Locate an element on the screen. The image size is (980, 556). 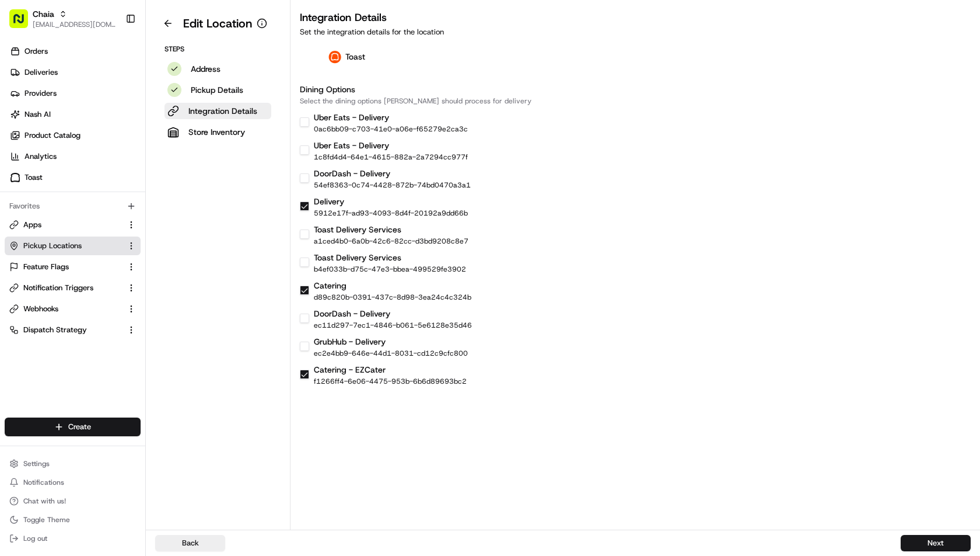
span: Orders is located at coordinates (36, 51).